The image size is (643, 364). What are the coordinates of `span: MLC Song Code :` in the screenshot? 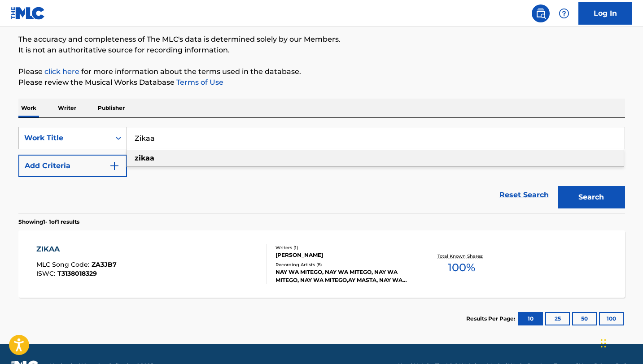 It's located at (64, 264).